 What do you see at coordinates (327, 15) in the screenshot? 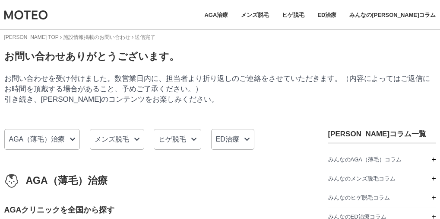
I see `span: ED治療` at bounding box center [327, 15].